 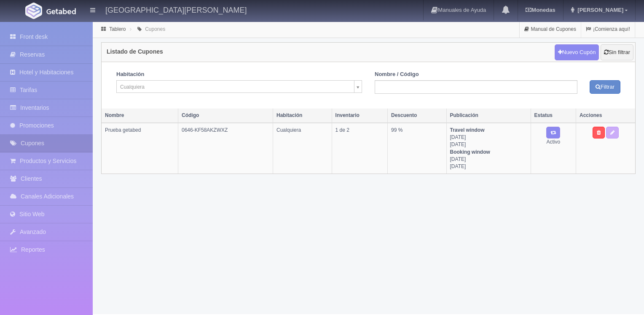 I want to click on a: Cupones, so click(x=155, y=29).